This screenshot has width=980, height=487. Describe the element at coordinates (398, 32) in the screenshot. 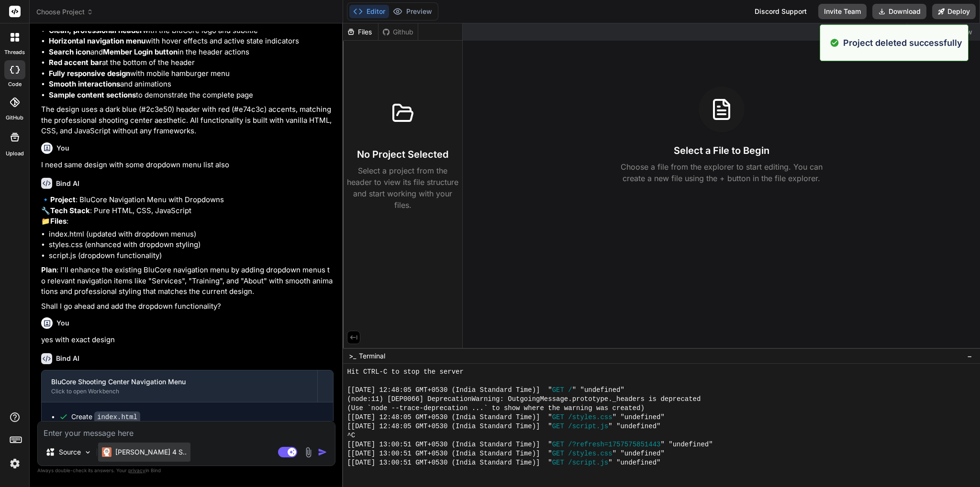

I see `div: Github` at that location.